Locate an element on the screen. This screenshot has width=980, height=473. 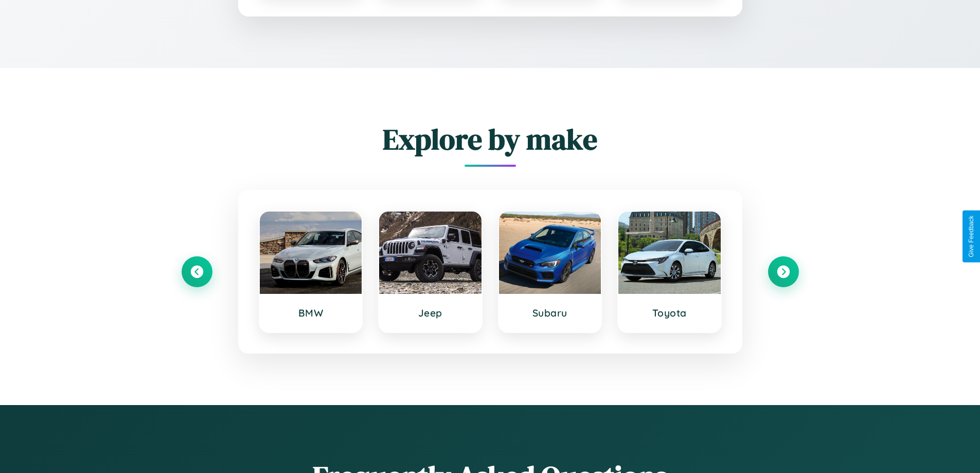
h3: Jeep is located at coordinates (430, 312).